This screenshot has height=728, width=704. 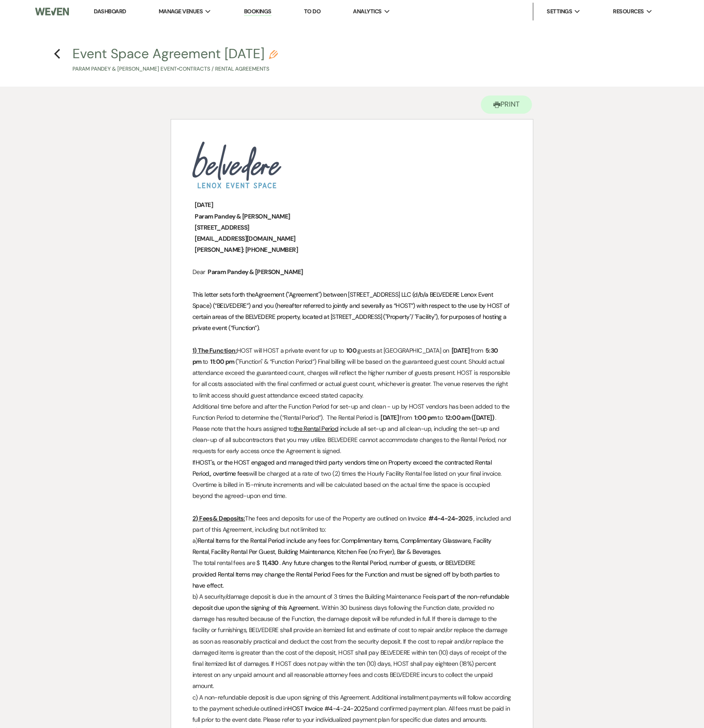 What do you see at coordinates (257, 11) in the screenshot?
I see `a: Bookings` at bounding box center [257, 11].